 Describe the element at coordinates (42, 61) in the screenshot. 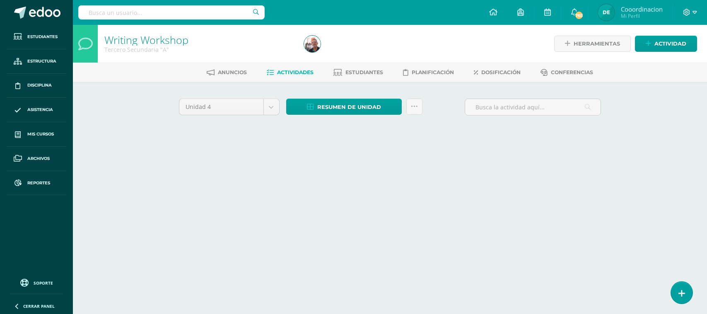

I see `span: Estructura` at that location.